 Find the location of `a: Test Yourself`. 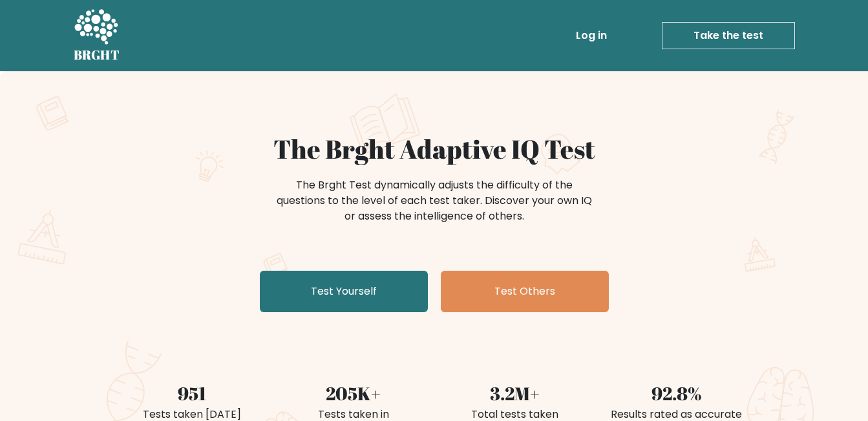

a: Test Yourself is located at coordinates (344, 291).